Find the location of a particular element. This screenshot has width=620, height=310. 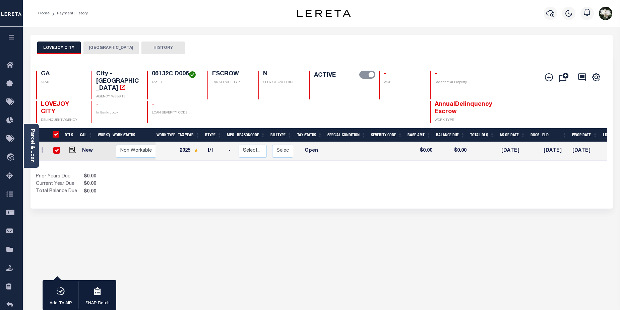

p: WOP is located at coordinates (403, 82).